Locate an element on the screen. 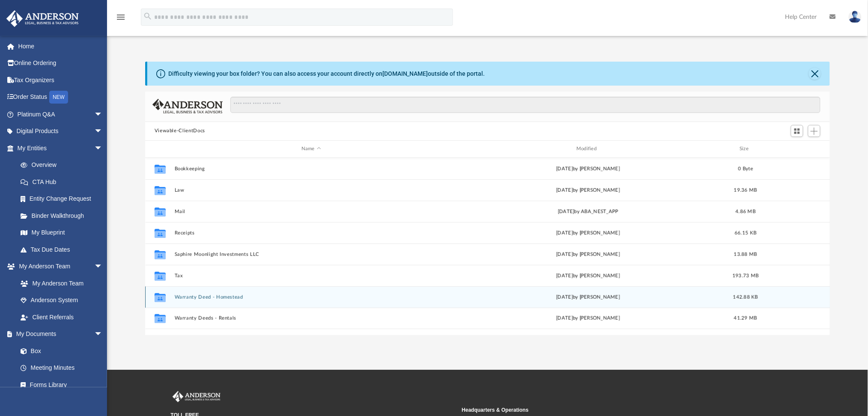 Image resolution: width=868 pixels, height=416 pixels. span: 13.88 MB is located at coordinates (745, 254).